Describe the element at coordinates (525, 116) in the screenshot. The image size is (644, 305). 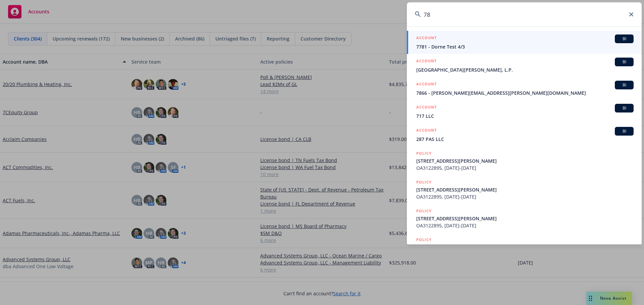
I see `span: 717 LLC` at that location.